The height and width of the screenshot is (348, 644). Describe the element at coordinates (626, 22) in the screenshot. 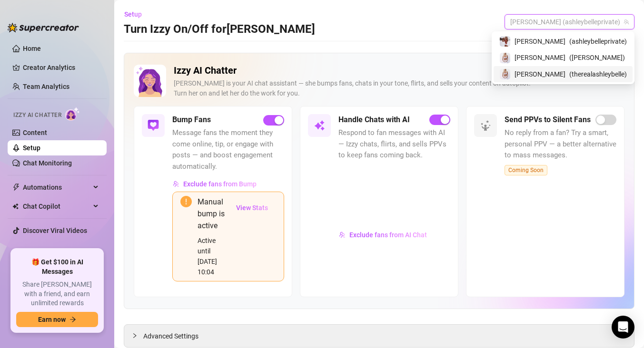

I see `span: team` at that location.